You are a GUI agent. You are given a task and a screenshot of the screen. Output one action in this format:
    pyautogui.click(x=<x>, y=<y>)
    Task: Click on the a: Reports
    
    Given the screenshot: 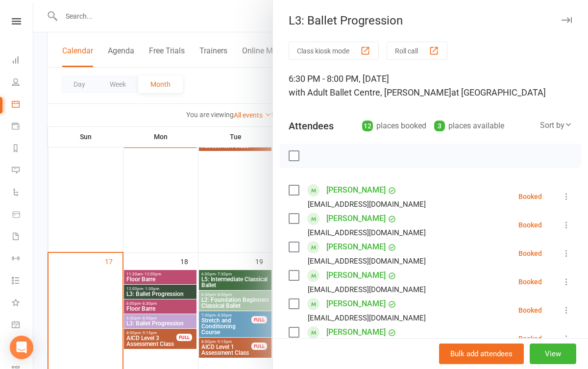 What is the action you would take?
    pyautogui.click(x=22, y=149)
    